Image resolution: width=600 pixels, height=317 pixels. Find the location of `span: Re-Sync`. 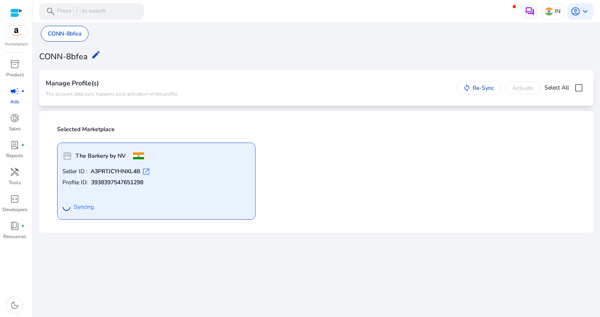

span: Re-Sync is located at coordinates (483, 88).